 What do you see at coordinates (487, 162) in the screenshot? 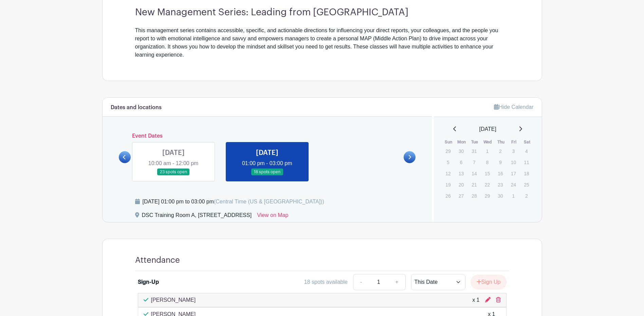
I see `p: 8` at bounding box center [487, 162].